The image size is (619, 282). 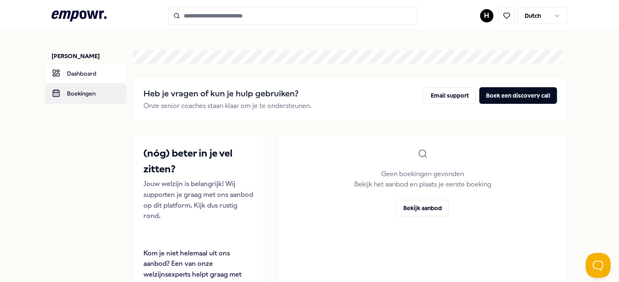 I want to click on a: Email support, so click(x=450, y=99).